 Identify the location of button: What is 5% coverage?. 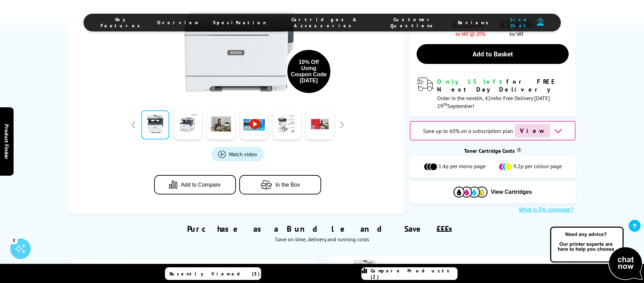
(546, 210).